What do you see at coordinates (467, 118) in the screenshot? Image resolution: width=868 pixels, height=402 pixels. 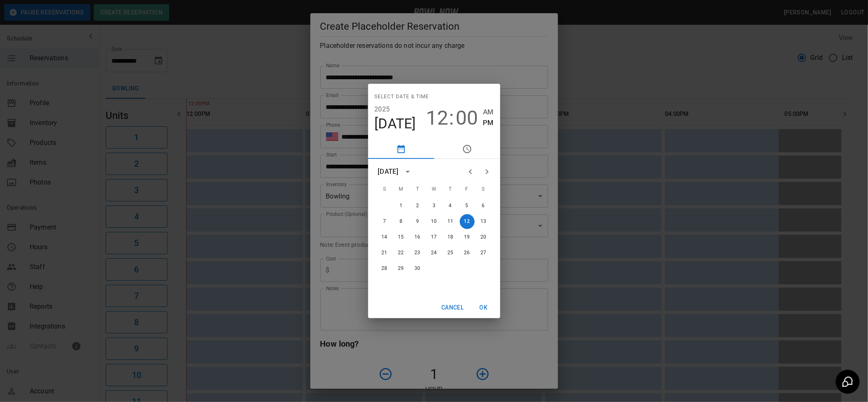 I see `span: 00` at bounding box center [467, 118].